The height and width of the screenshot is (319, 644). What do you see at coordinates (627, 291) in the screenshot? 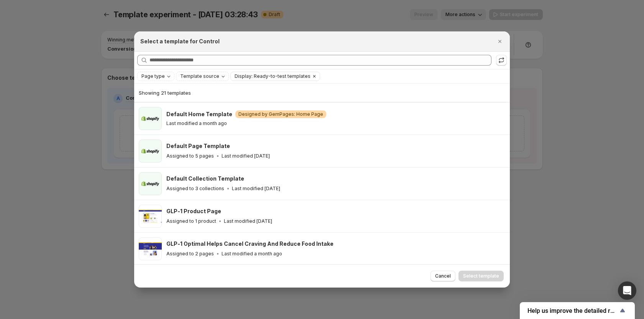
I see `div: Open Intercom Messenger` at bounding box center [627, 291].